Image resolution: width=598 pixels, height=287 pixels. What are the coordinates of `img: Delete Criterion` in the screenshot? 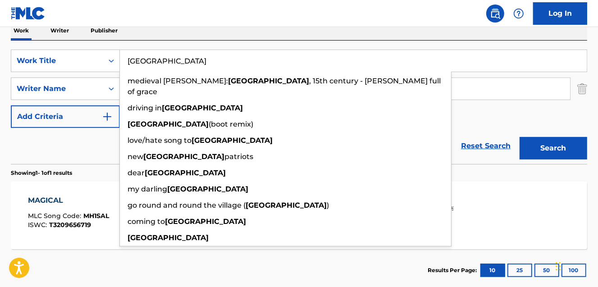 It's located at (582, 89).